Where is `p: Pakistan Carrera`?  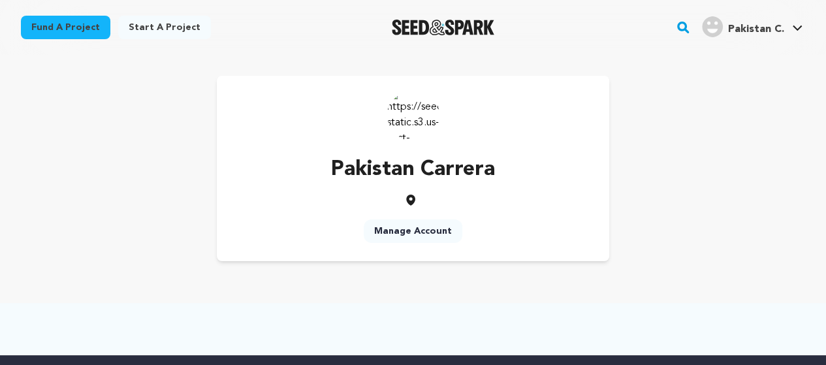
p: Pakistan Carrera is located at coordinates (413, 170).